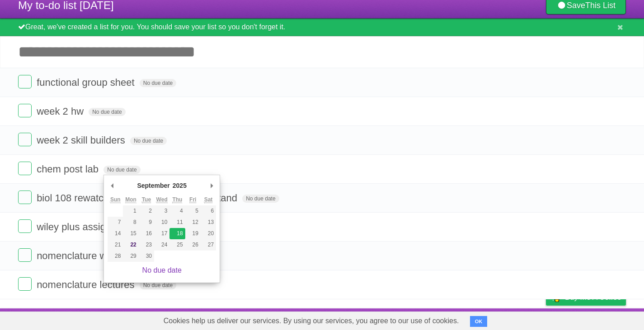 This screenshot has width=644, height=330. I want to click on span: nomenclature worksheet, so click(91, 256).